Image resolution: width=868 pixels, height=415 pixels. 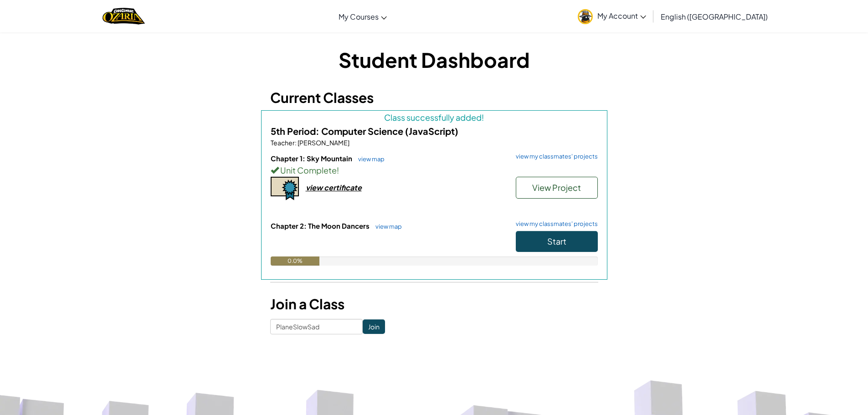 What do you see at coordinates (124, 16) in the screenshot?
I see `img: Home` at bounding box center [124, 16].